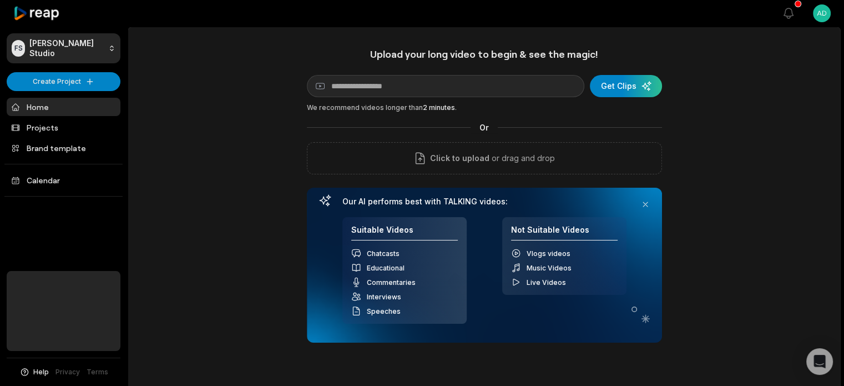  Describe the element at coordinates (626, 86) in the screenshot. I see `button: Get Clips` at that location.